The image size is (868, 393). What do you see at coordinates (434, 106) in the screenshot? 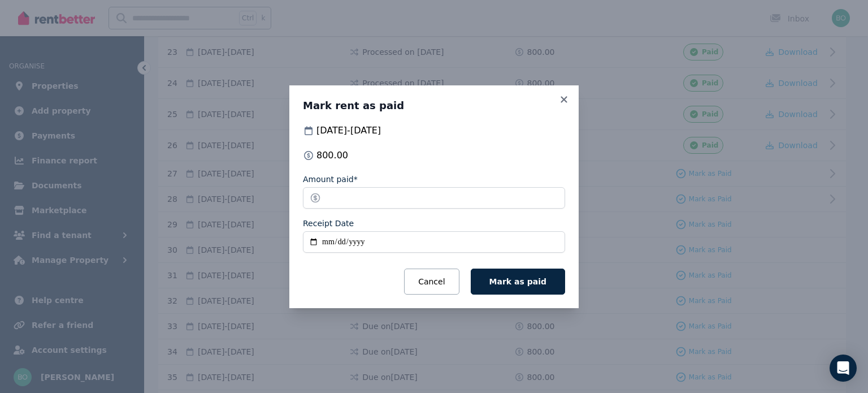
I see `h3: Mark rent as paid` at bounding box center [434, 106].